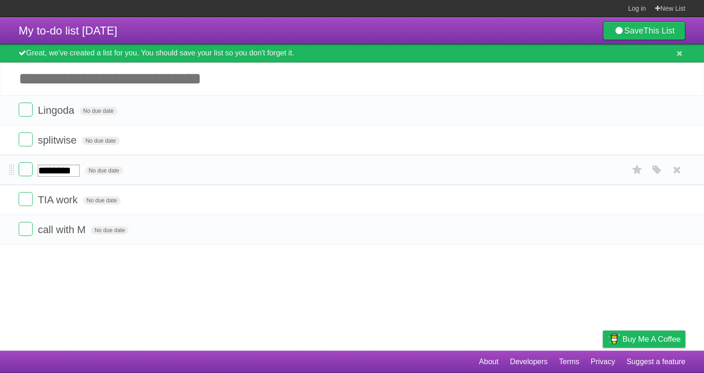 The image size is (704, 373). I want to click on span: Buy me a coffee, so click(651, 339).